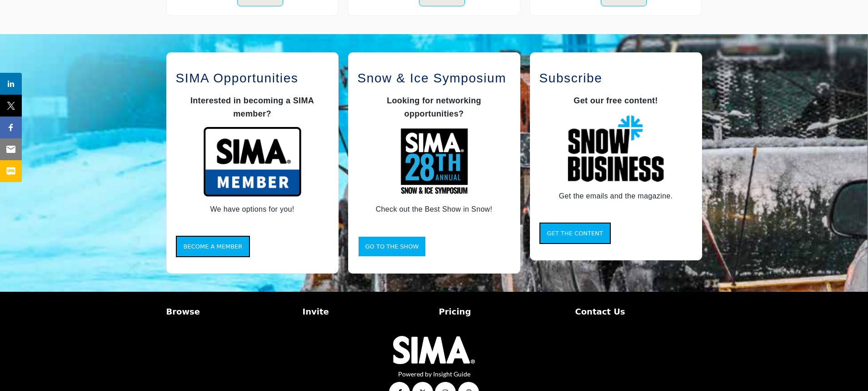 The height and width of the screenshot is (391, 868). Describe the element at coordinates (502, 311) in the screenshot. I see `a: Pricing` at that location.